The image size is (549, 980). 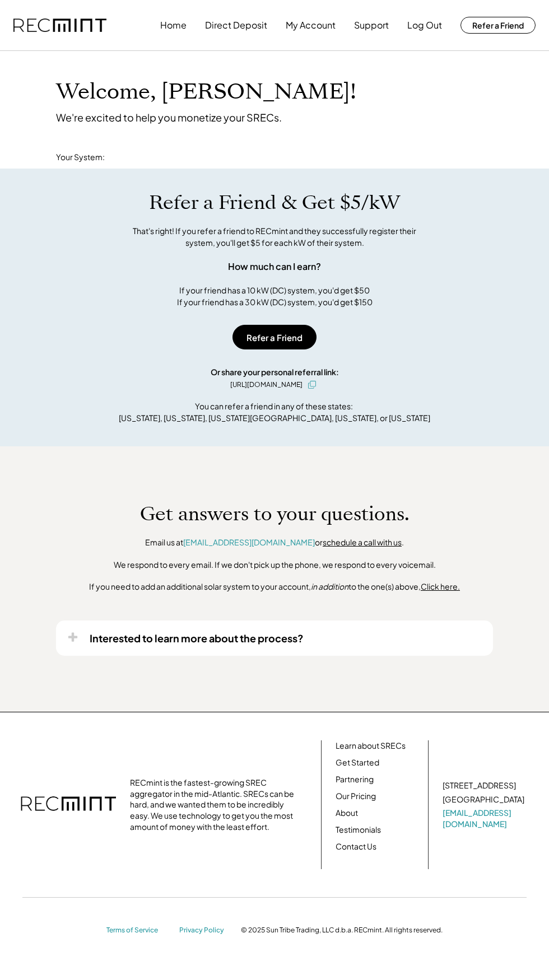 What do you see at coordinates (347, 813) in the screenshot?
I see `a: About` at bounding box center [347, 813].